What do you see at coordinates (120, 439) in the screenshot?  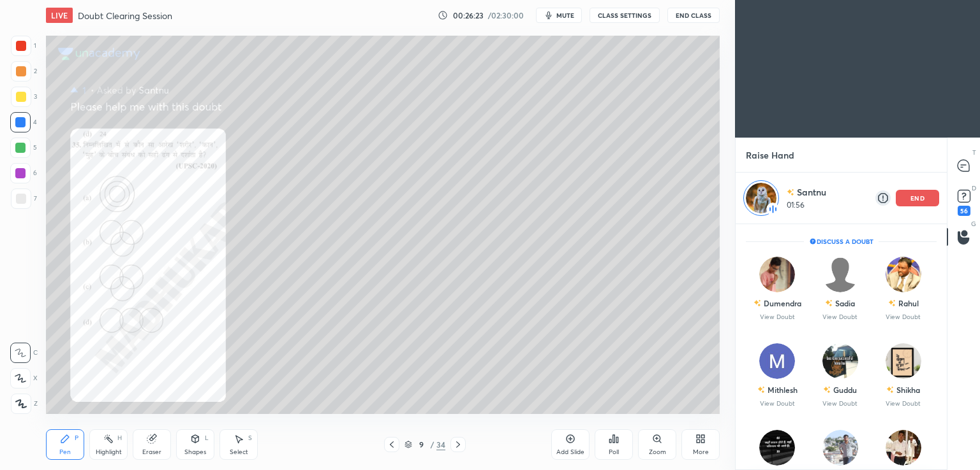 I see `div: H` at bounding box center [120, 439].